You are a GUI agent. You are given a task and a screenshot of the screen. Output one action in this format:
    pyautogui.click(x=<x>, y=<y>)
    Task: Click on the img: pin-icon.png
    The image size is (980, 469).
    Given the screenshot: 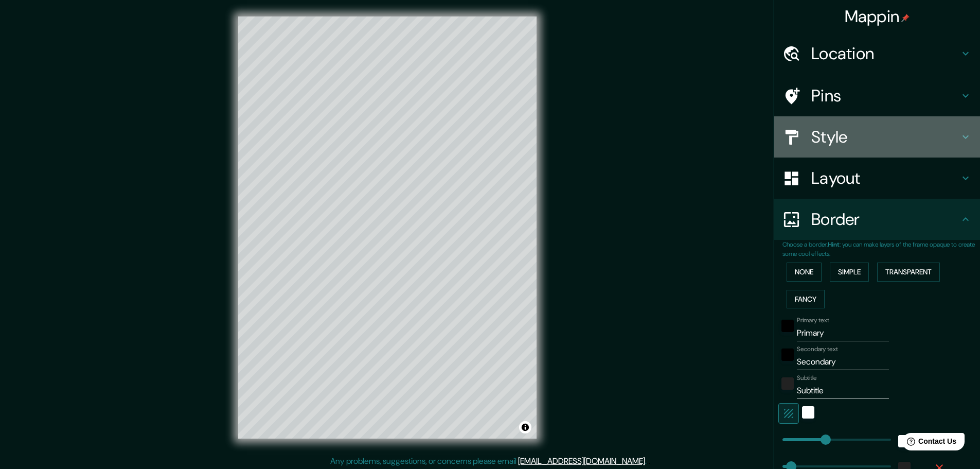 What is the action you would take?
    pyautogui.click(x=905, y=18)
    